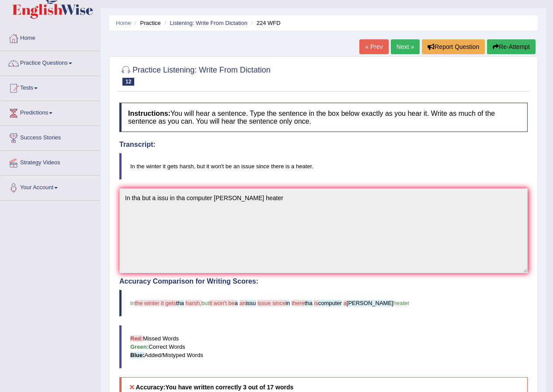 This screenshot has width=553, height=392. Describe the element at coordinates (323, 166) in the screenshot. I see `blockquote: In the winter it gets harsh, but it won't be an issue since there is a heater.` at that location.